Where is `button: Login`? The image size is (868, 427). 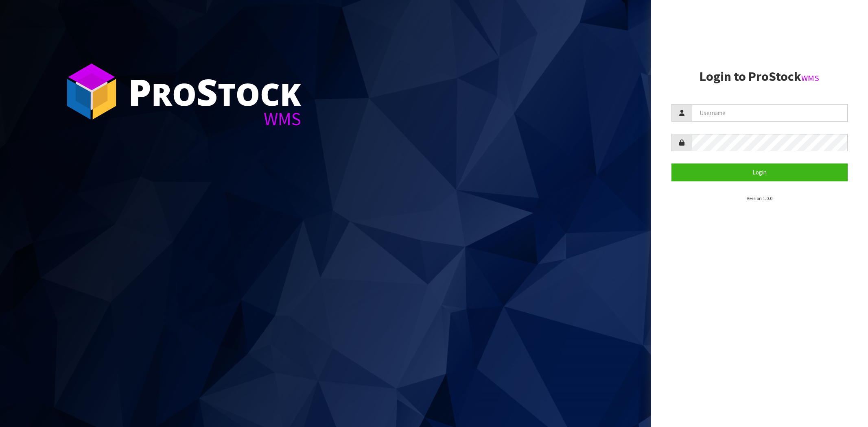
button: Login is located at coordinates (759, 172).